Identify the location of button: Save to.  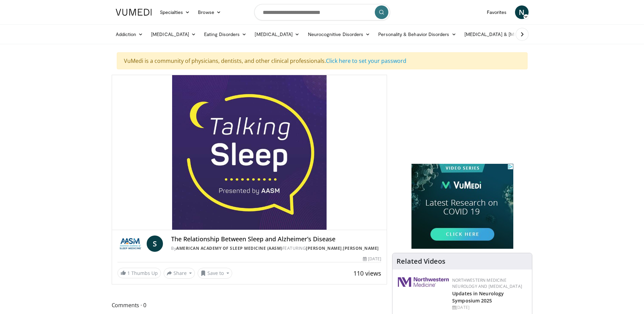
(215, 273).